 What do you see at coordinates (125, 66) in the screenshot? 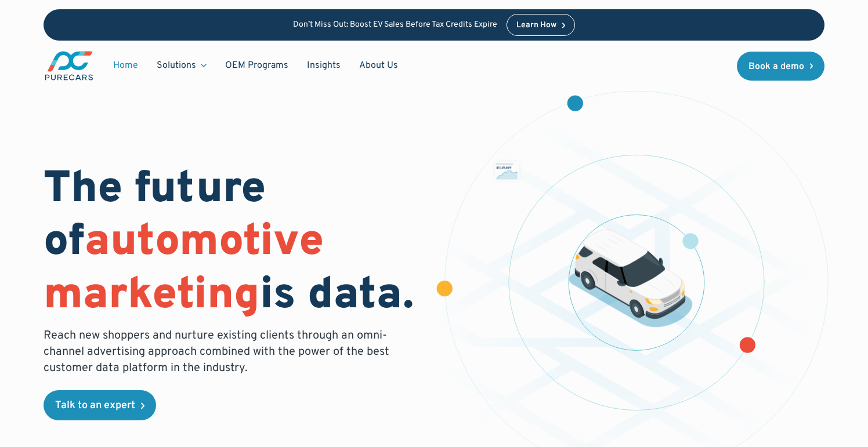
I see `a: Home` at bounding box center [125, 66].